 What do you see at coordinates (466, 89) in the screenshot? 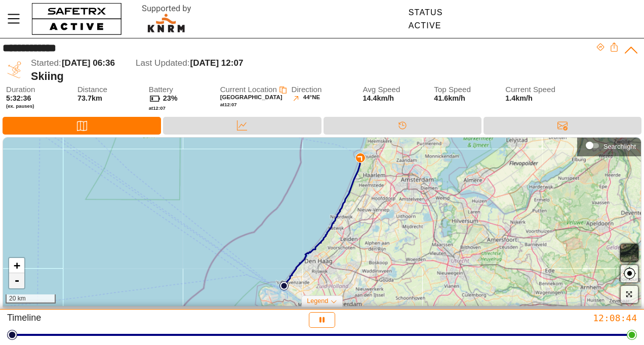
I see `span: Top Speed` at bounding box center [466, 89].